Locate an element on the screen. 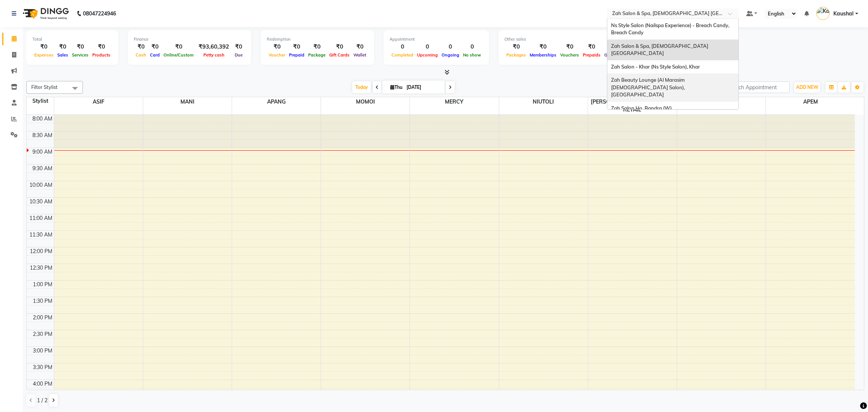  div: 8:00 AM is located at coordinates (42, 118).